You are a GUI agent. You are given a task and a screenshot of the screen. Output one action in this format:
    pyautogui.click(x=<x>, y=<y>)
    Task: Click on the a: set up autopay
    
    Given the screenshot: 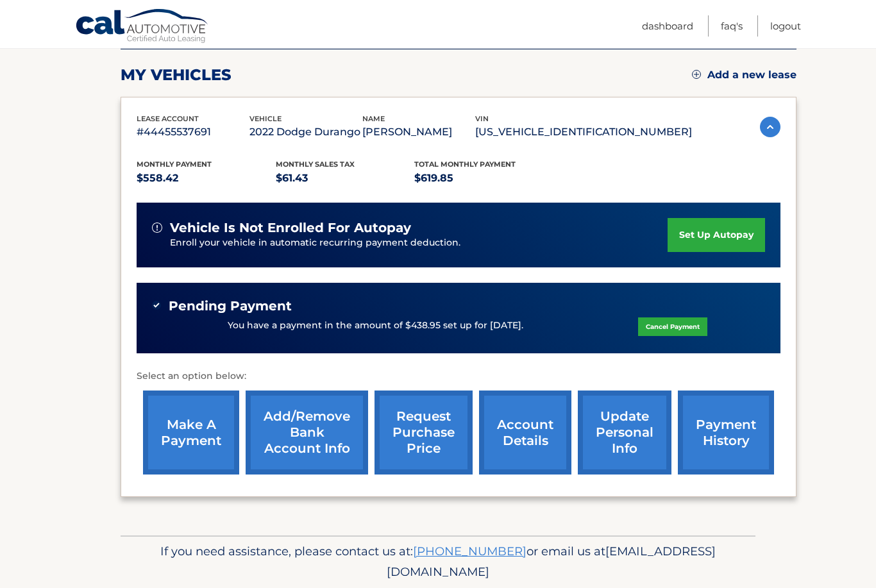 What is the action you would take?
    pyautogui.click(x=716, y=234)
    